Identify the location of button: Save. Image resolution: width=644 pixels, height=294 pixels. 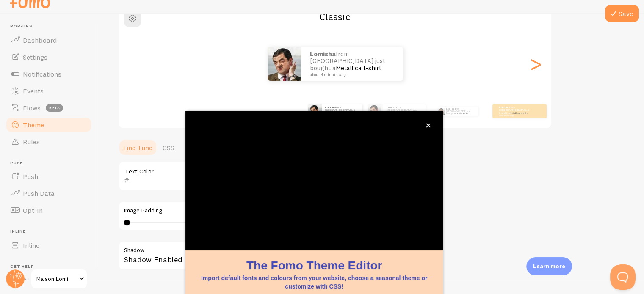
(622, 13).